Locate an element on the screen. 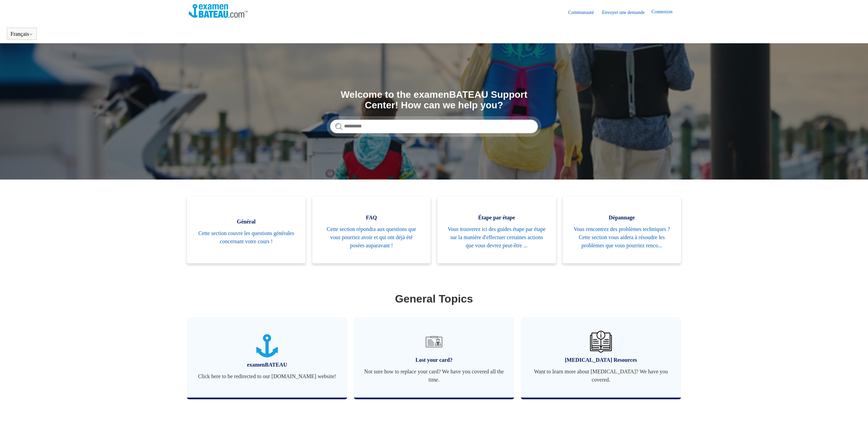 The height and width of the screenshot is (433, 868). a: Connexion is located at coordinates (666, 12).